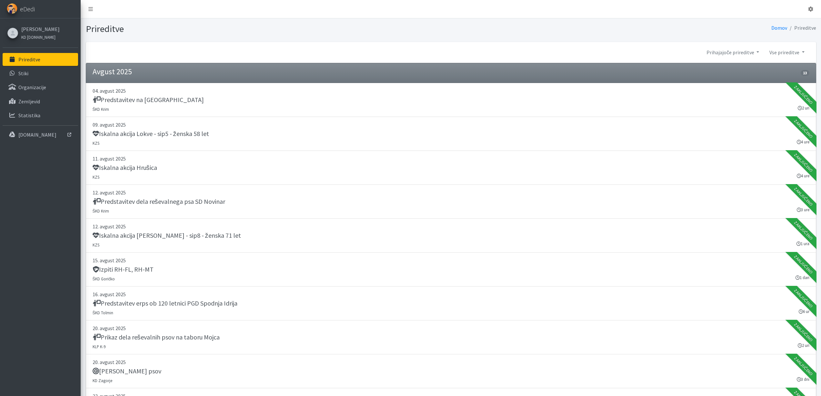  Describe the element at coordinates (451, 125) in the screenshot. I see `p: 09. avgust 2025` at that location.